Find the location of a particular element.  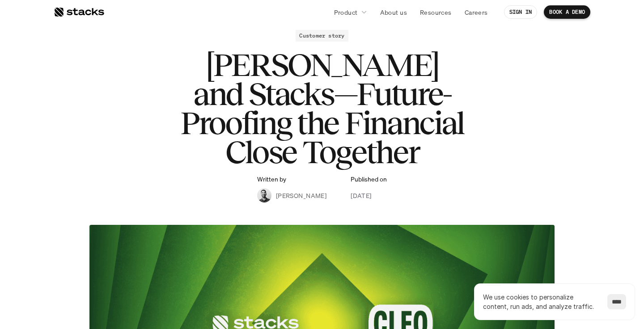

a: Privacy Policy is located at coordinates (125, 173).